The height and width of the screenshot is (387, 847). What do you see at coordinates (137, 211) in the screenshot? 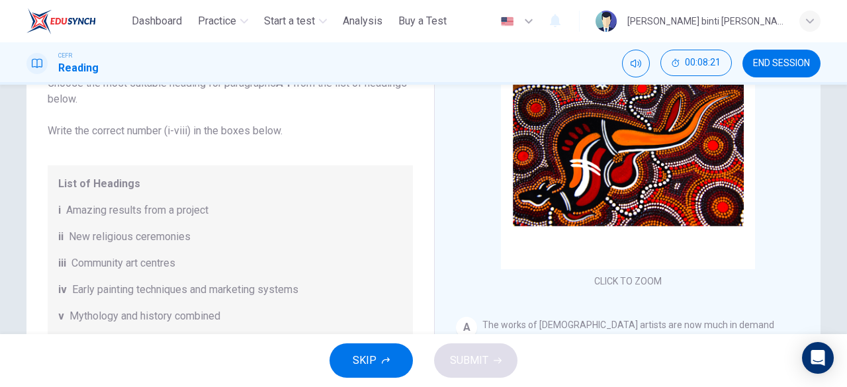
I see `span: Amazing results from a project` at bounding box center [137, 211].